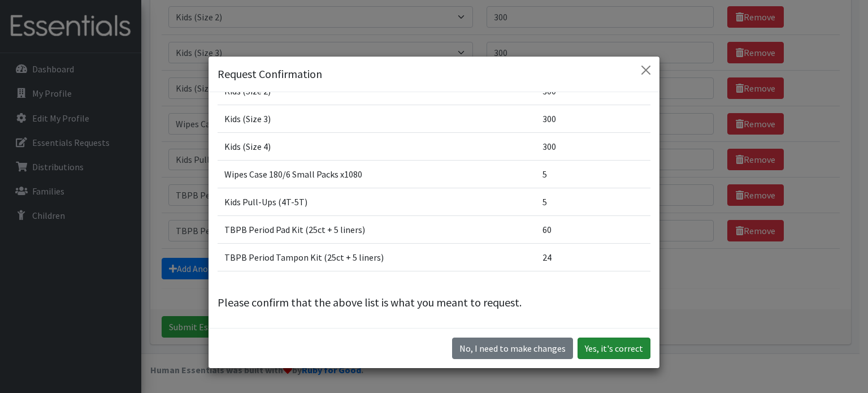 The height and width of the screenshot is (393, 868). Describe the element at coordinates (376, 230) in the screenshot. I see `td: TBPB Period Pad Kit (25ct + 5 liners)` at that location.